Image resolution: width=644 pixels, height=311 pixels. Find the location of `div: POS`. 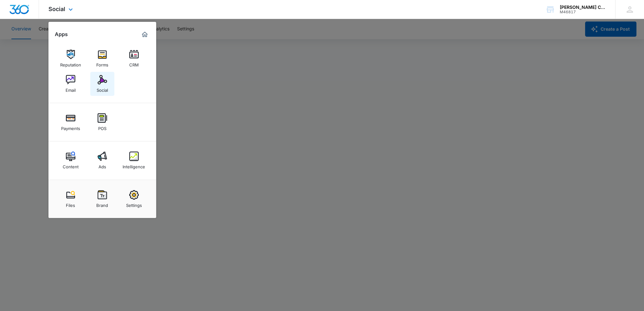

div: POS is located at coordinates (102, 127).